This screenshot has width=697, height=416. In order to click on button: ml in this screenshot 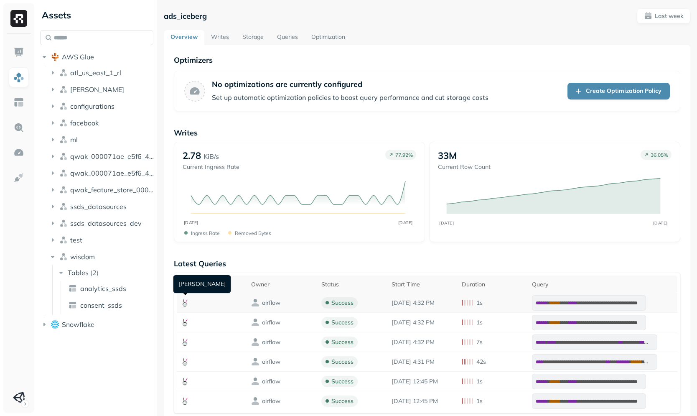, I will do `click(101, 139)`.